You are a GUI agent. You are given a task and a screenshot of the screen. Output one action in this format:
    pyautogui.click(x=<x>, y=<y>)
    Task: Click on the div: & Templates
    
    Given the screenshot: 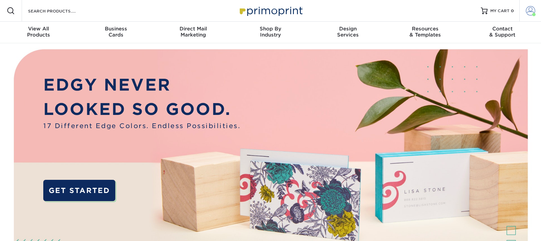 What is the action you would take?
    pyautogui.click(x=425, y=32)
    